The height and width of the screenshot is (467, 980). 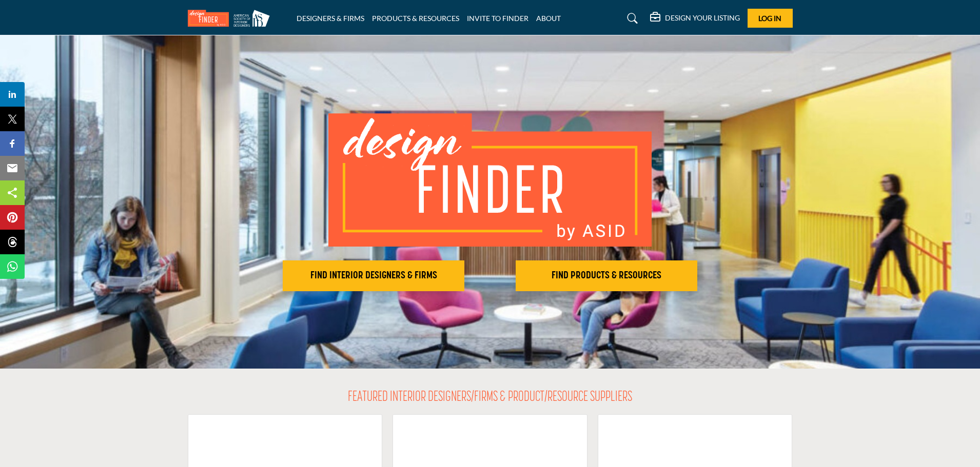 I want to click on span: Log In, so click(x=770, y=18).